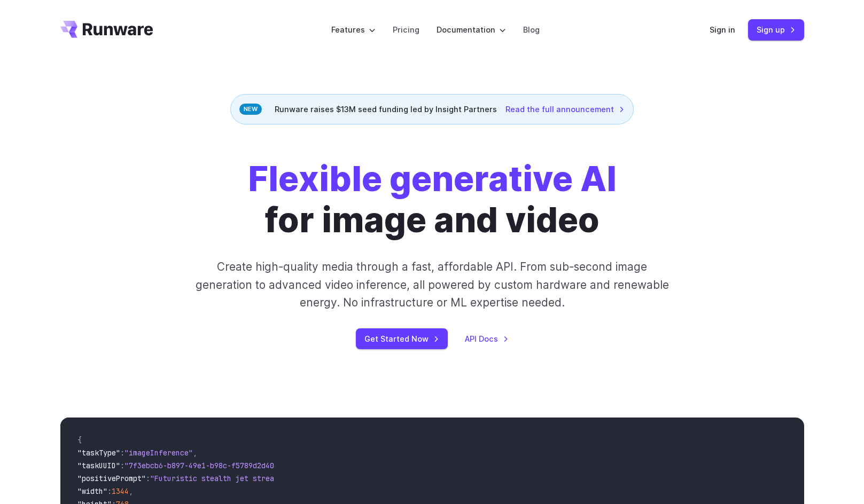 The height and width of the screenshot is (504, 864). Describe the element at coordinates (406, 29) in the screenshot. I see `a: Pricing` at that location.